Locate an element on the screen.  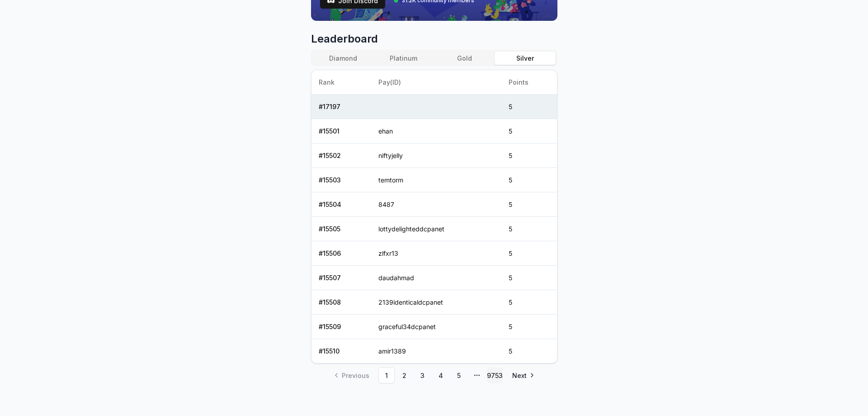
button: Diamond is located at coordinates (343, 58).